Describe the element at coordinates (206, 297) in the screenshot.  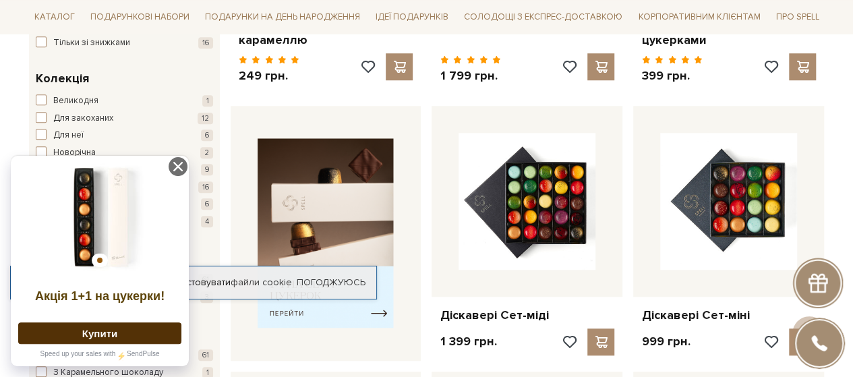
I see `span: 3` at that location.